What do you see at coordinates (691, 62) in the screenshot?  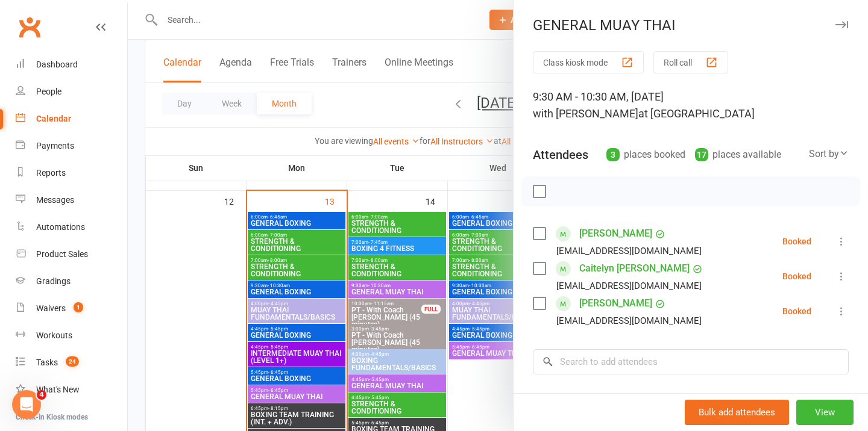 I see `button: Roll call` at bounding box center [691, 62].